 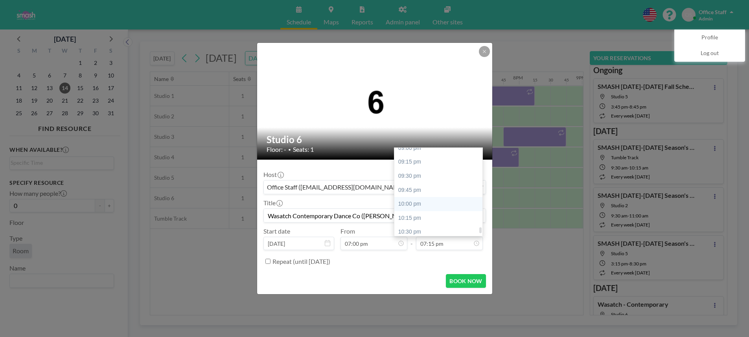 What do you see at coordinates (273, 175) in the screenshot?
I see `label: Host` at bounding box center [273, 175].